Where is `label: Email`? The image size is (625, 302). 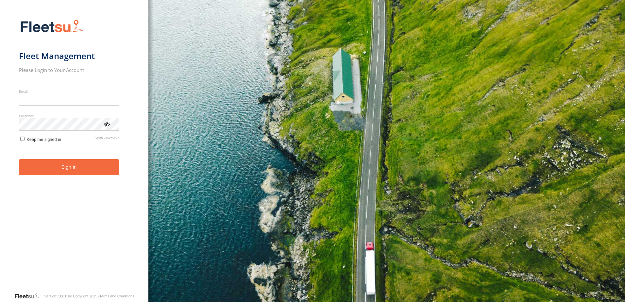
label: Email is located at coordinates (69, 91).